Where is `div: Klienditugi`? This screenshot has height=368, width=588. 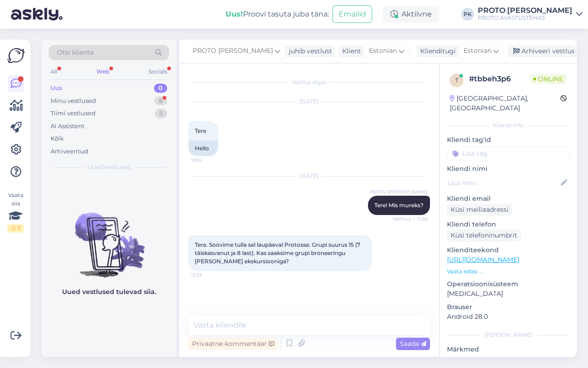
div: Klienditugi is located at coordinates (436, 51).